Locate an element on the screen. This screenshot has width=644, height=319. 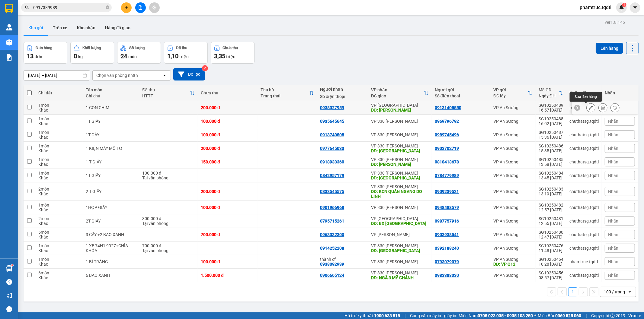
div: 1T GẤY is located at coordinates (111, 135).